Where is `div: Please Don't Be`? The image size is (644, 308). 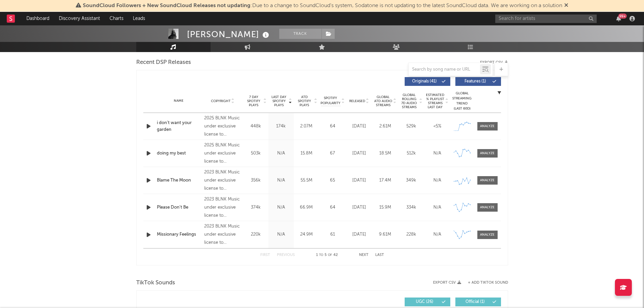
div: Please Don't Be is located at coordinates (179, 208).